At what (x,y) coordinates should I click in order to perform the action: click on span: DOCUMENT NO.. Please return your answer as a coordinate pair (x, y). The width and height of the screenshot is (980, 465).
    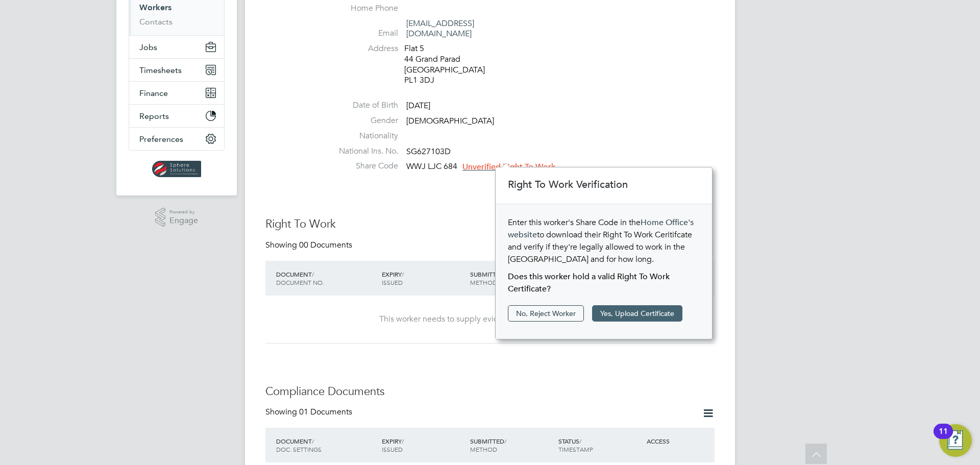
    Looking at the image, I should click on (300, 282).